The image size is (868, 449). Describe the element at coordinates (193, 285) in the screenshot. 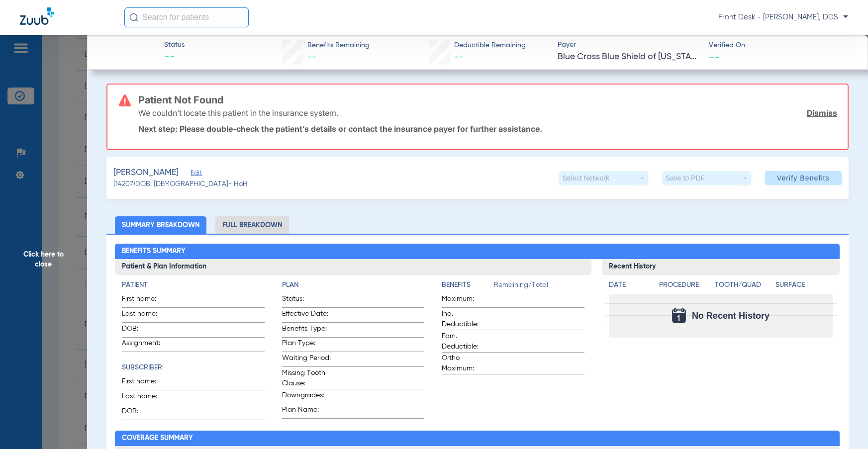

I see `h4: Patient` at that location.